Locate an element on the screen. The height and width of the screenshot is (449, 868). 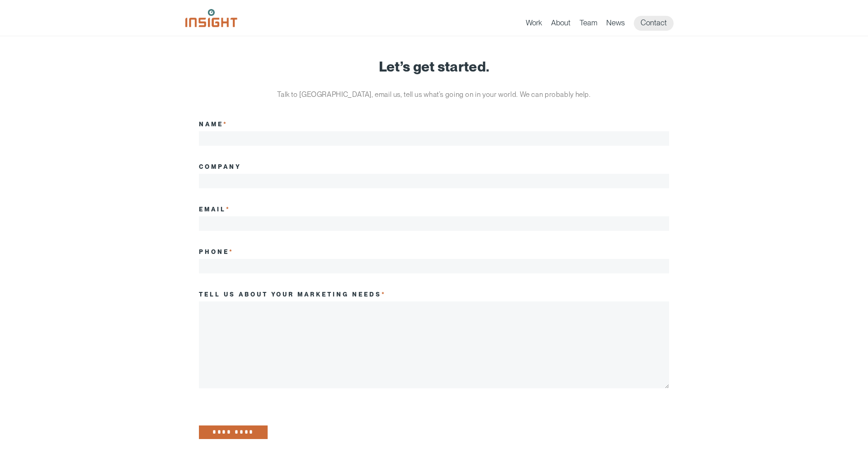
a: News is located at coordinates (615, 24).